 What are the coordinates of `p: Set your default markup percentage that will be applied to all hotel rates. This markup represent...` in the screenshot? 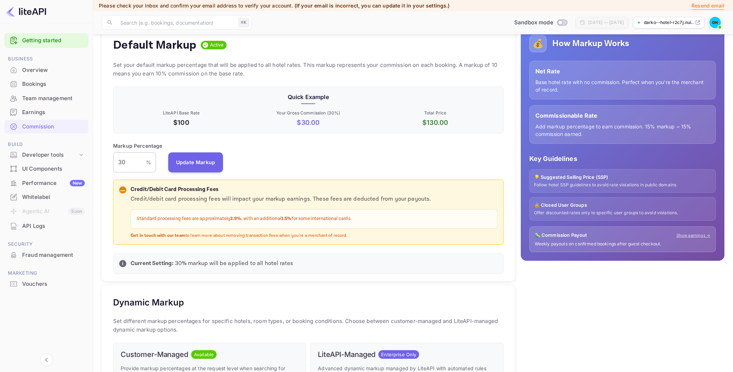 It's located at (308, 69).